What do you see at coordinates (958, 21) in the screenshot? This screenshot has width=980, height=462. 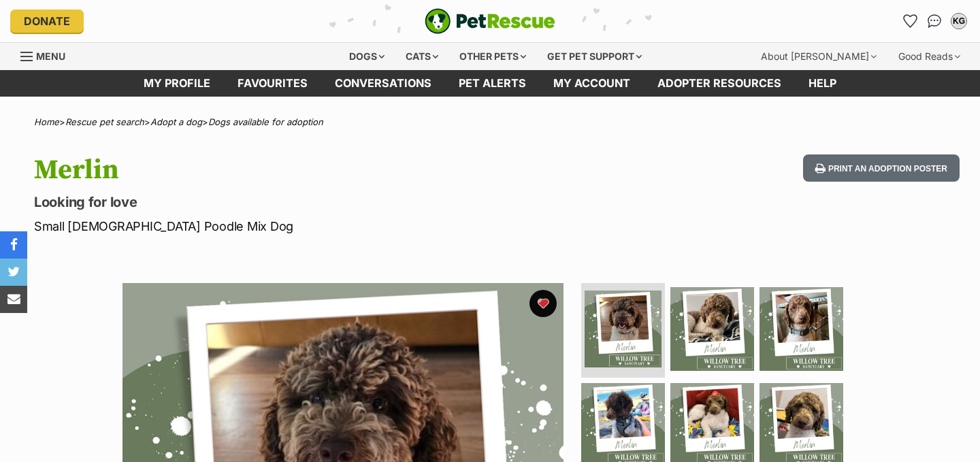 I see `button: My account` at bounding box center [958, 21].